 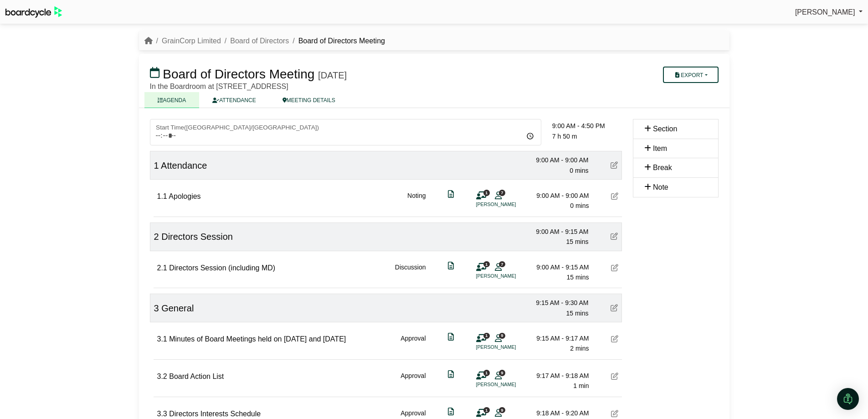 What do you see at coordinates (557, 376) in the screenshot?
I see `div: 9:17 AM - 9:18 AM` at bounding box center [557, 376].